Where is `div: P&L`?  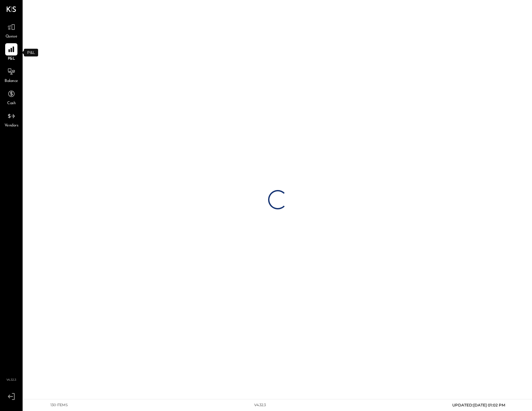
div: P&L is located at coordinates (31, 52).